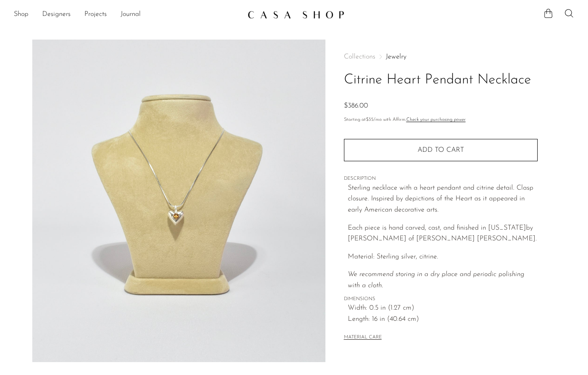 Image resolution: width=588 pixels, height=375 pixels. Describe the element at coordinates (363, 338) in the screenshot. I see `button: MATERIAL CARE` at that location.